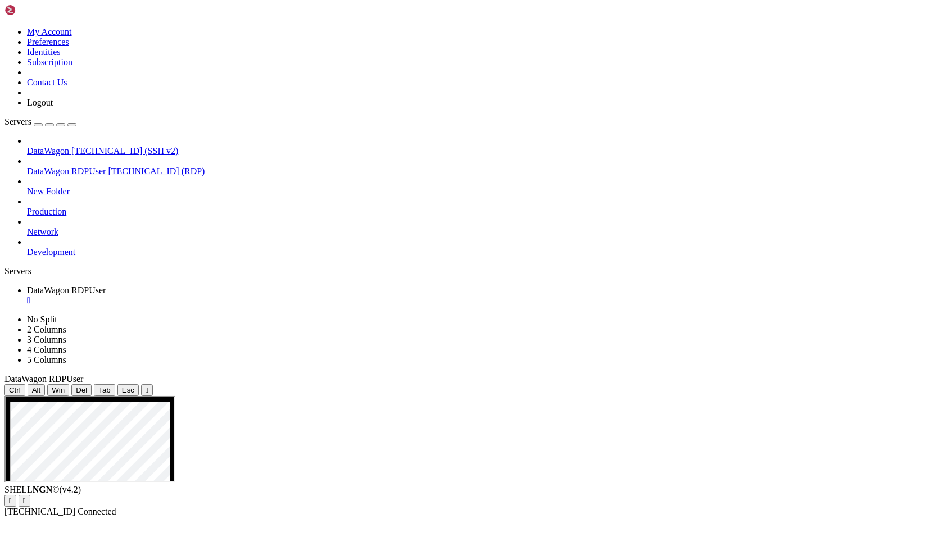  Describe the element at coordinates (128, 389) in the screenshot. I see `span: Esc` at that location.